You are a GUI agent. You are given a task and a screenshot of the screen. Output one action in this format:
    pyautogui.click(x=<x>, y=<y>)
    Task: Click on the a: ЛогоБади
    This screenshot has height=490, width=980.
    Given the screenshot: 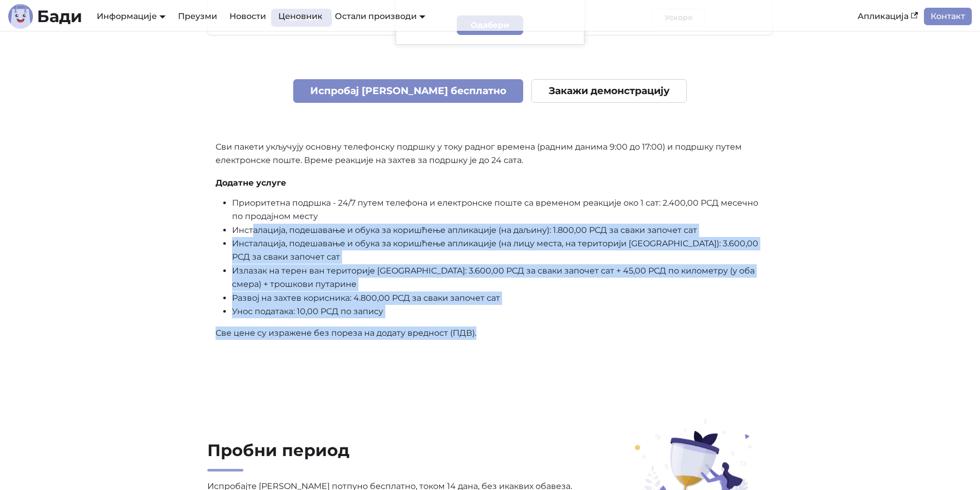 What is the action you would take?
    pyautogui.click(x=45, y=17)
    